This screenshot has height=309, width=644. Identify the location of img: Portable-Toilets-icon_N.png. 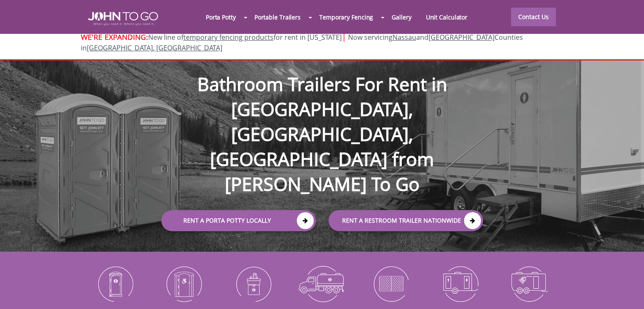
(115, 284).